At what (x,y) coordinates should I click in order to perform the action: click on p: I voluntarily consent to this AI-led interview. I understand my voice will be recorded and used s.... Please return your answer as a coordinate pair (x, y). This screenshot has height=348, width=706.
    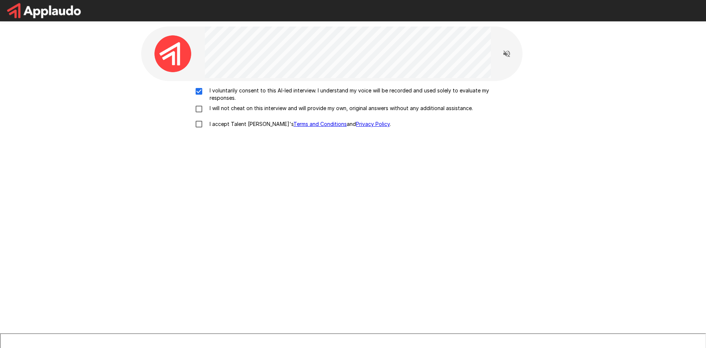
    Looking at the image, I should click on (361, 94).